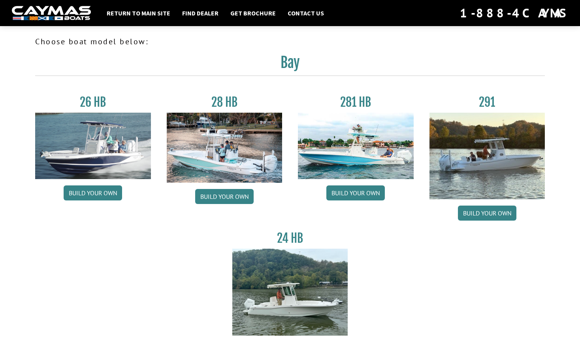 This screenshot has width=580, height=340. Describe the element at coordinates (93, 146) in the screenshot. I see `img: 26_new_photo_resized.jpg` at that location.